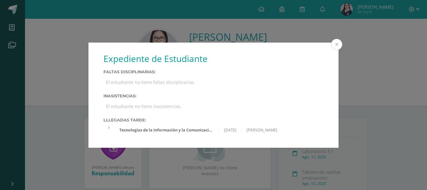  I want to click on div: El estudiante no tiene faltas disciplinarias., so click(213, 82).